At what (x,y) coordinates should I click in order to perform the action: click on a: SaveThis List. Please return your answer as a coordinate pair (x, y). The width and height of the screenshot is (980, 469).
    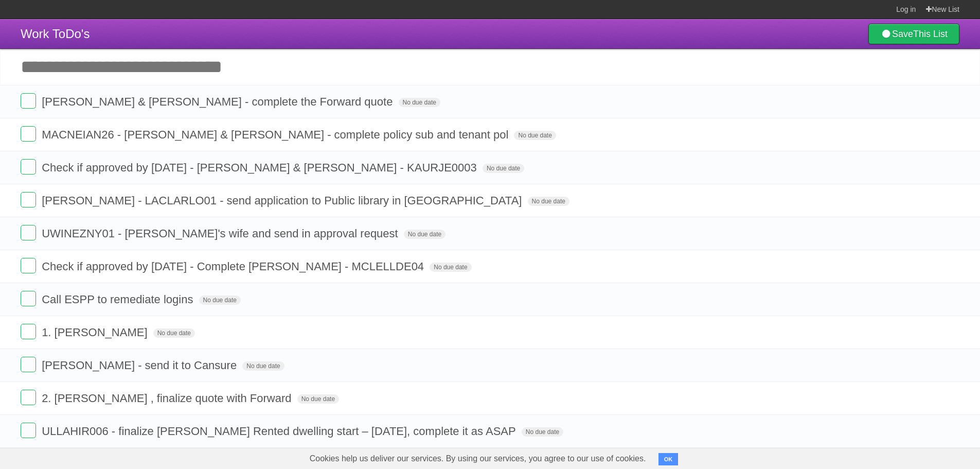
    Looking at the image, I should click on (914, 34).